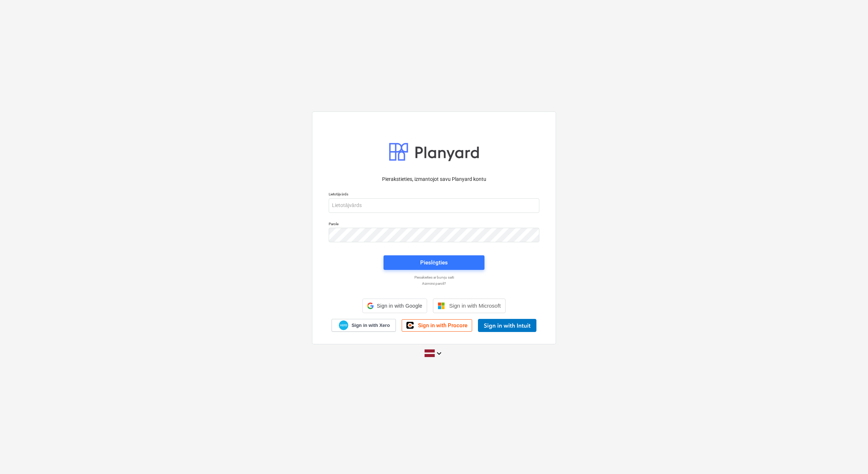  I want to click on a: Sign in with Procore, so click(437, 325).